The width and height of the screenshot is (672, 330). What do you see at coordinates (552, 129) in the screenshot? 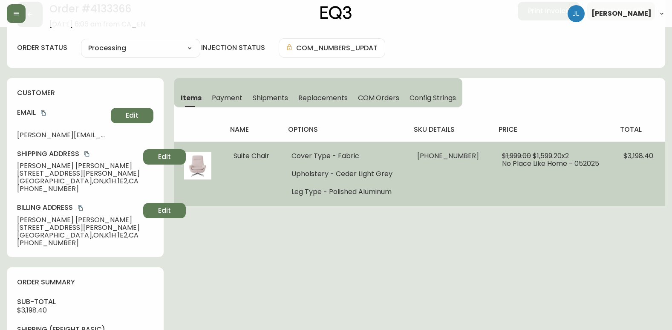
I see `h4: price` at bounding box center [552, 129].